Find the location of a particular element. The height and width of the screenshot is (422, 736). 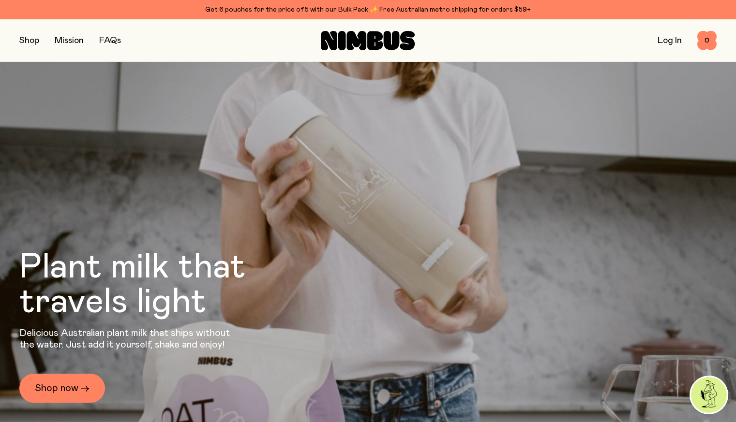

img: agent is located at coordinates (708, 395).